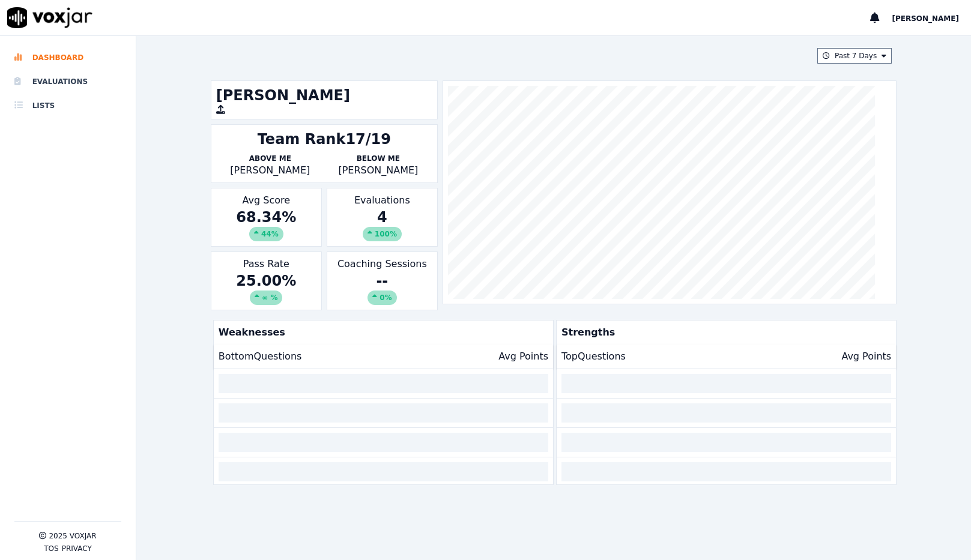 The width and height of the screenshot is (971, 560). What do you see at coordinates (270, 158) in the screenshot?
I see `p: Above Me` at bounding box center [270, 158].